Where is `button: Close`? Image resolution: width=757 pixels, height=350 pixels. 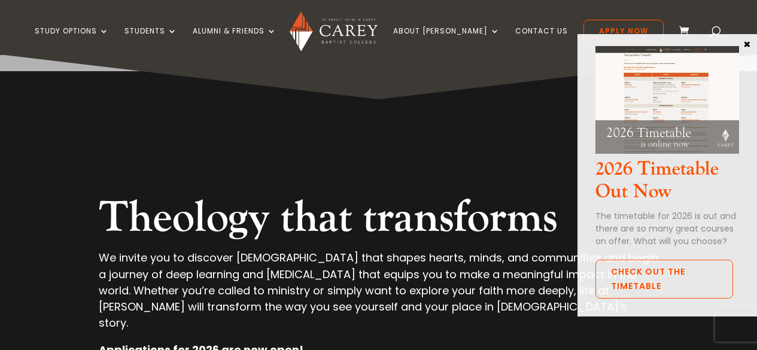 button: Close is located at coordinates (747, 44).